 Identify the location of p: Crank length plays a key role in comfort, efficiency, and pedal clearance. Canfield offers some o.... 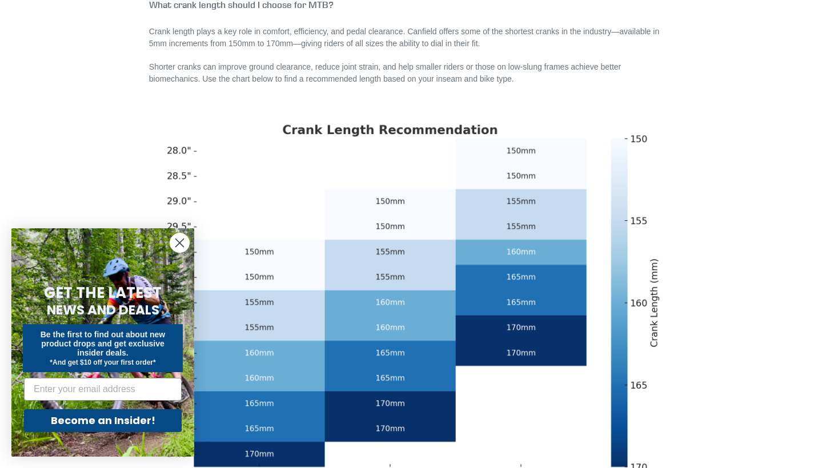
(407, 38).